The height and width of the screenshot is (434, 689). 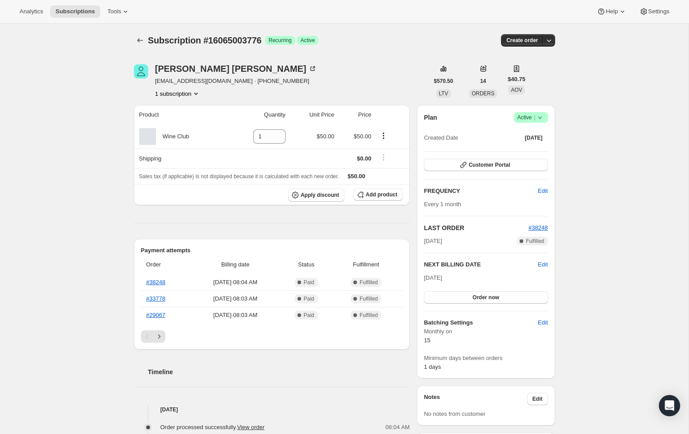 What do you see at coordinates (31, 12) in the screenshot?
I see `button: Analytics` at bounding box center [31, 12].